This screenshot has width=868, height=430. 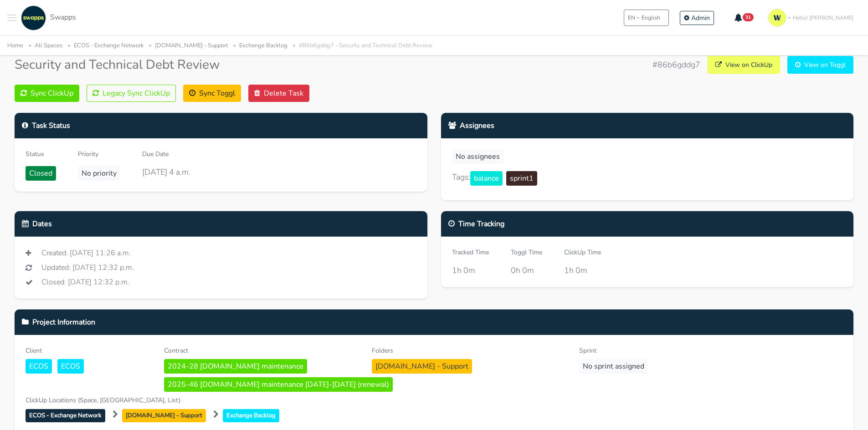 What do you see at coordinates (47, 94) in the screenshot?
I see `button: Sync ClickUp` at bounding box center [47, 94].